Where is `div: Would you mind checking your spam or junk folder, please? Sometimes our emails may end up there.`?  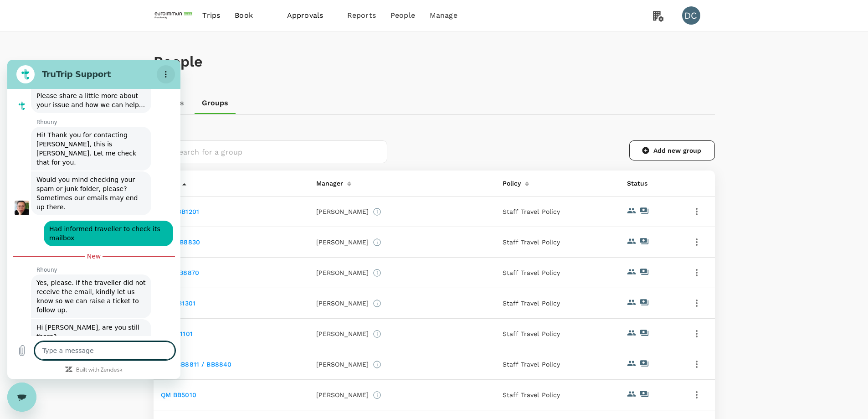
div: Would you mind checking your spam or junk folder, please? Sometimes our emails may end up there. is located at coordinates (84, 133).